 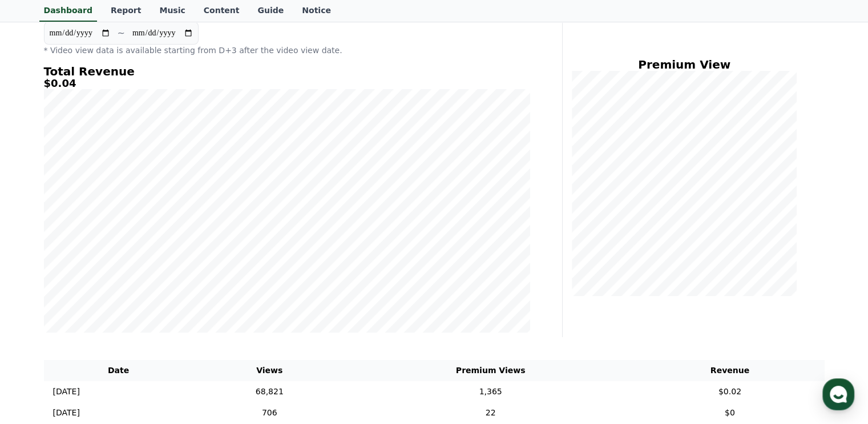 I want to click on th: Views, so click(x=269, y=370).